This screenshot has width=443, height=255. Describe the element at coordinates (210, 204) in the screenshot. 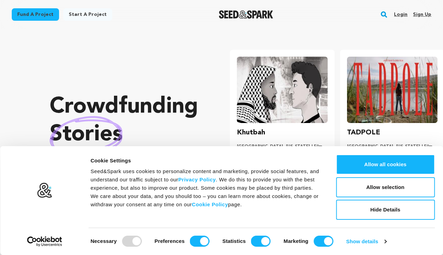

I see `a: Cookie Policy` at that location.